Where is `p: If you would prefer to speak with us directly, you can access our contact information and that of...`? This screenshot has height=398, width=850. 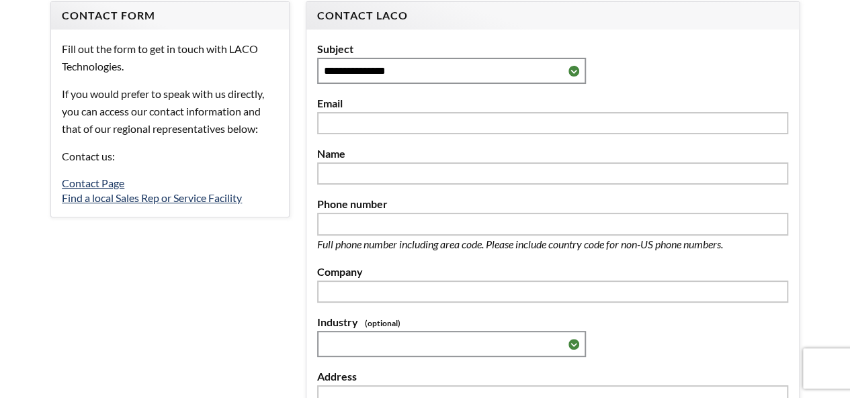 p: If you would prefer to speak with us directly, you can access our contact information and that of... is located at coordinates (169, 111).